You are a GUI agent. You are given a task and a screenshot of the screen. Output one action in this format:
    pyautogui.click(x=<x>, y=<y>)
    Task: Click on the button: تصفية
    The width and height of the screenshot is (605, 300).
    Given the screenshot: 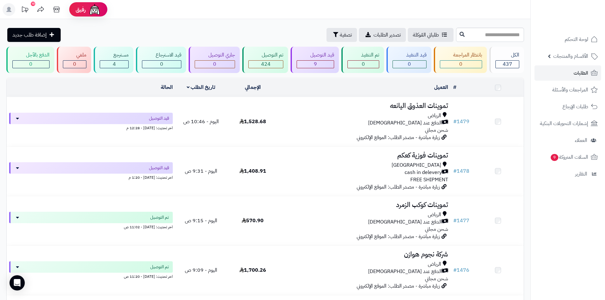 What is the action you would take?
    pyautogui.click(x=342, y=35)
    